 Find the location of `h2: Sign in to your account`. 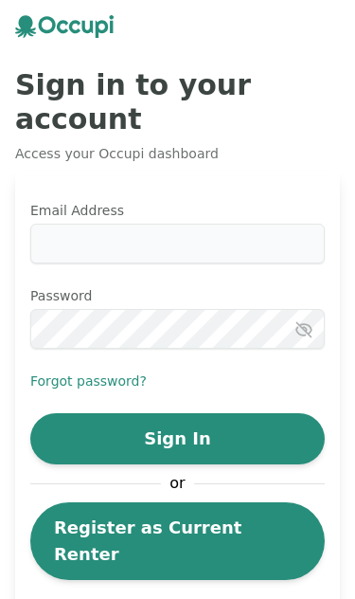

h2: Sign in to your account is located at coordinates (177, 102).